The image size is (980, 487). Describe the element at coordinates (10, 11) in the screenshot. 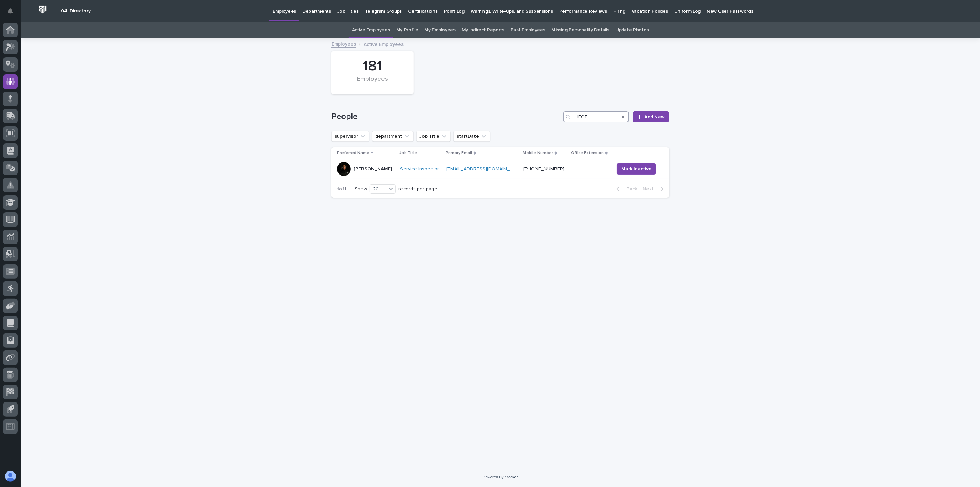

I see `button: Notifications` at that location.